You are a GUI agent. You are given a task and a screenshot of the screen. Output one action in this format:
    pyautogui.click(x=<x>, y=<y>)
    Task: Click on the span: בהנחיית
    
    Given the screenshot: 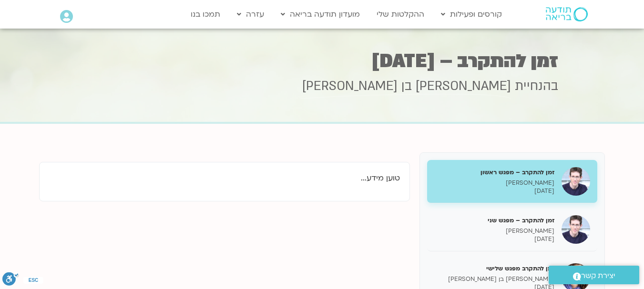 What is the action you would take?
    pyautogui.click(x=536, y=86)
    